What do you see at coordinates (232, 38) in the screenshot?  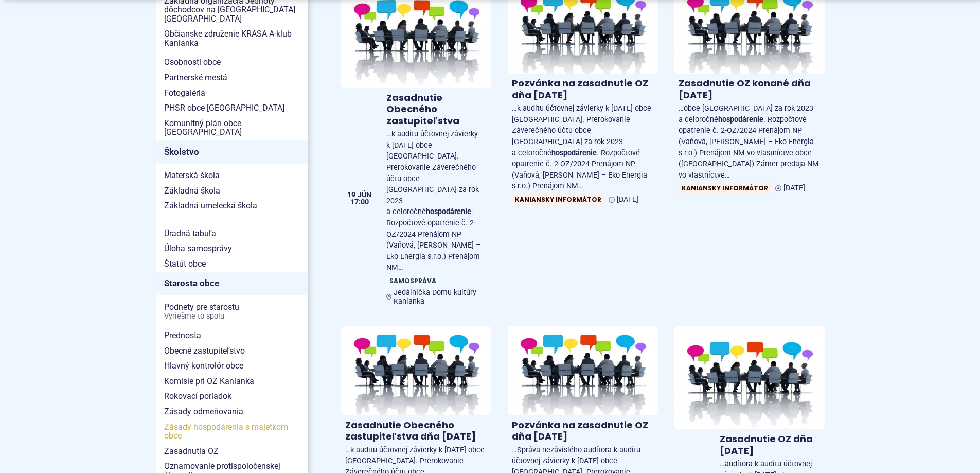 I see `span: Občianske združenie KRASA A-klub Kanianka` at bounding box center [232, 38].